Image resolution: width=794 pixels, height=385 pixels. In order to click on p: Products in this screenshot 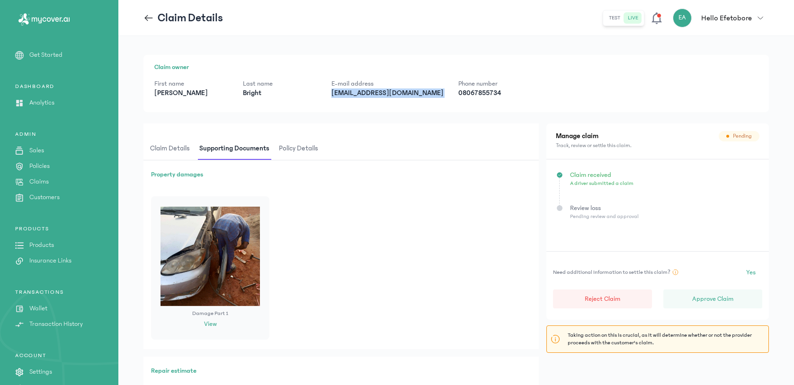, I will do `click(42, 245)`.